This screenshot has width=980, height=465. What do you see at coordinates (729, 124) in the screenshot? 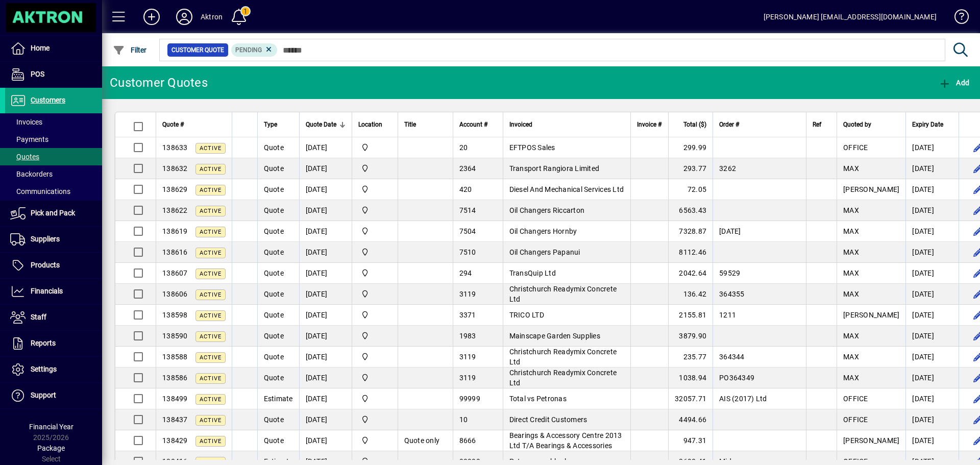
I see `span: Order #` at bounding box center [729, 124].